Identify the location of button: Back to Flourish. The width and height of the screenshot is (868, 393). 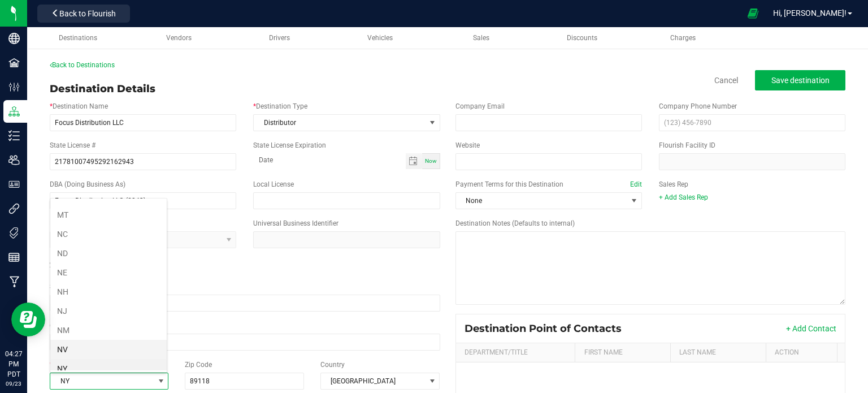
(84, 13).